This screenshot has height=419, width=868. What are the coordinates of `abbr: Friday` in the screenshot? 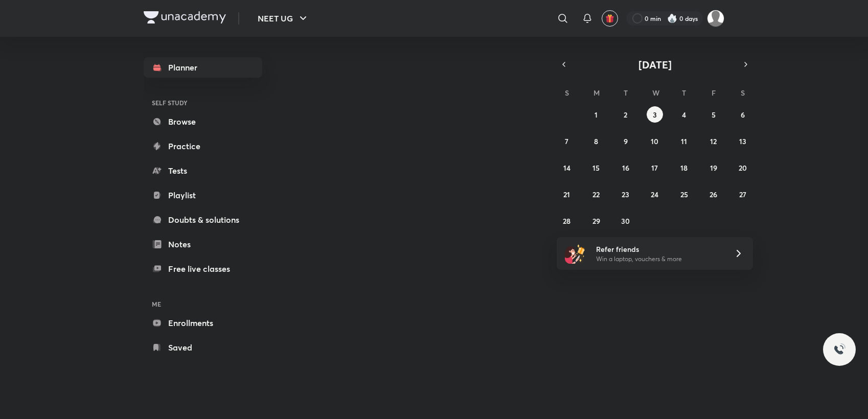 It's located at (714, 93).